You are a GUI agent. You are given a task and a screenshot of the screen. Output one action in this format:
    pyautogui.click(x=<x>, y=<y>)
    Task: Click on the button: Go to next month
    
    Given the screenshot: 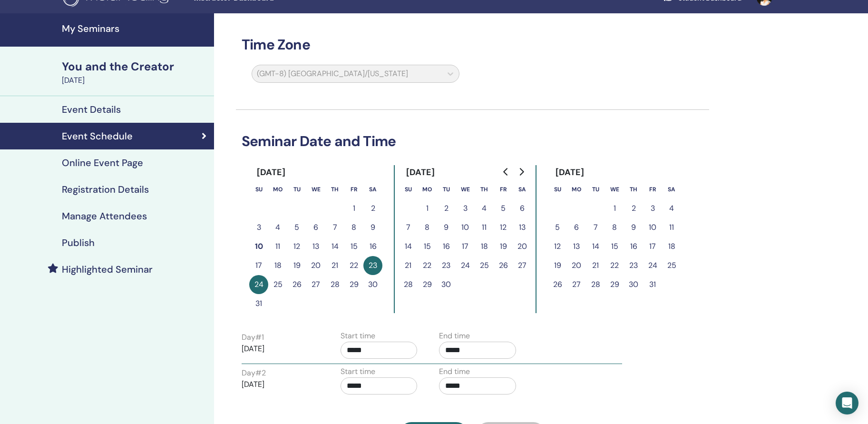 What is the action you would take?
    pyautogui.click(x=521, y=172)
    